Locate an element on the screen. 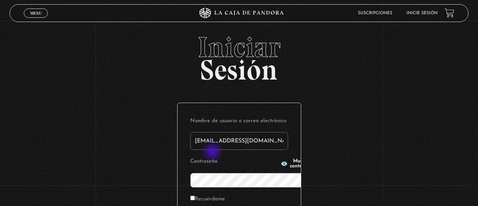  label: Contraseña is located at coordinates (234, 161).